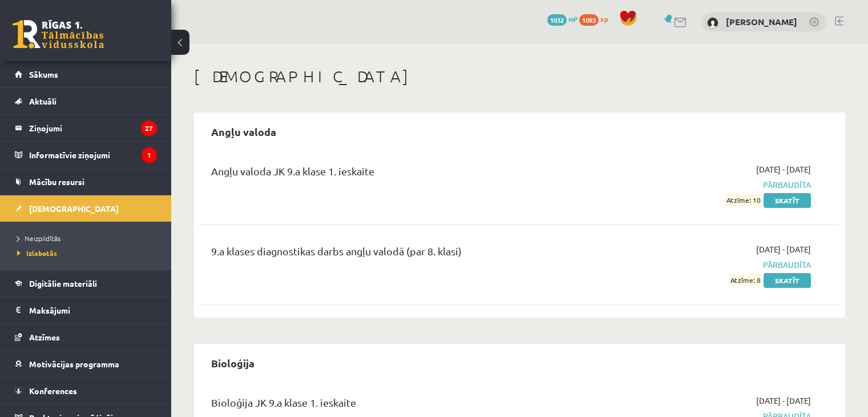 The width and height of the screenshot is (868, 417). I want to click on span: Motivācijas programma, so click(74, 364).